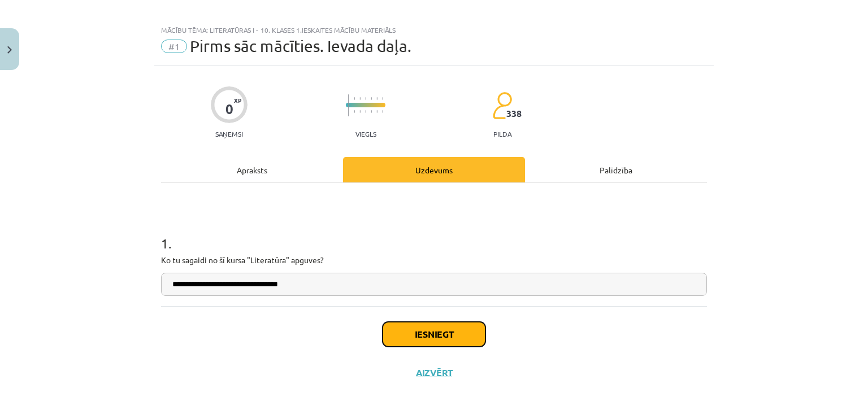  I want to click on h1: 1 ., so click(434, 233).